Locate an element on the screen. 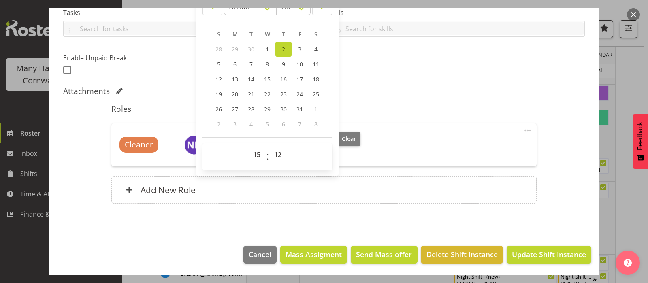 This screenshot has width=648, height=283. a: 30 is located at coordinates (284, 109).